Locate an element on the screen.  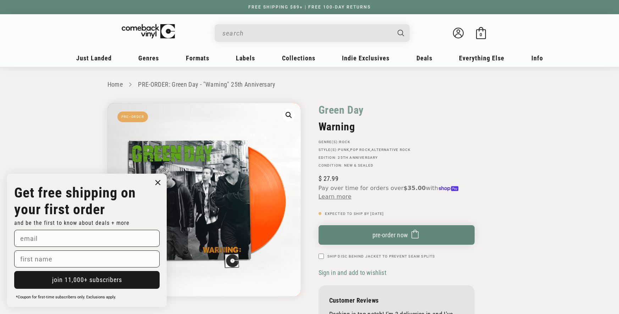
input: email is located at coordinates (87, 238).